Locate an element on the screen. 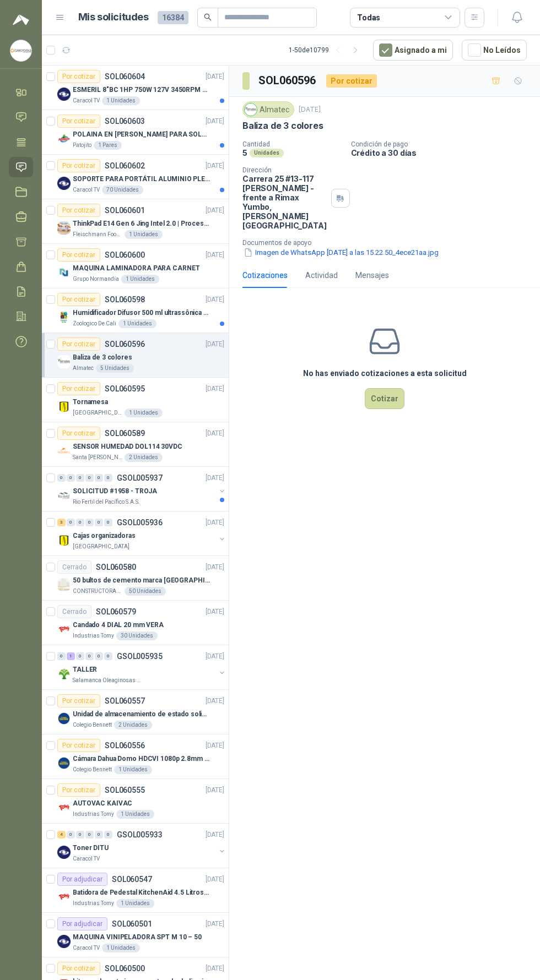 This screenshot has width=540, height=980. p: TALLER is located at coordinates (84, 669).